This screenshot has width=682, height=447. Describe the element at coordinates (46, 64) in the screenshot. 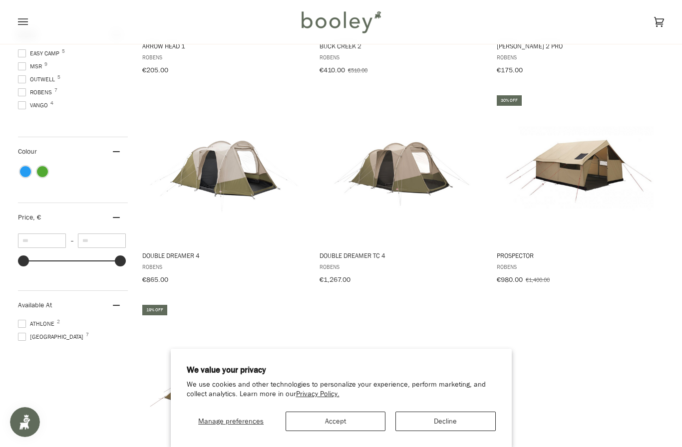

I see `span: 9` at that location.